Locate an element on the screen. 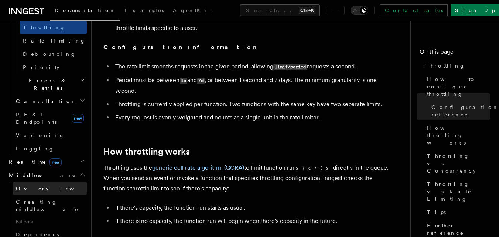 This screenshot has width=499, height=237. span: Versioning is located at coordinates (40, 135).